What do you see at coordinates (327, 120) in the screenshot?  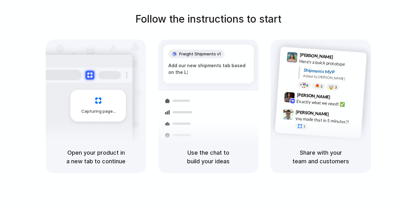 I see `div: you made that in 5 minutes?!` at bounding box center [327, 120].